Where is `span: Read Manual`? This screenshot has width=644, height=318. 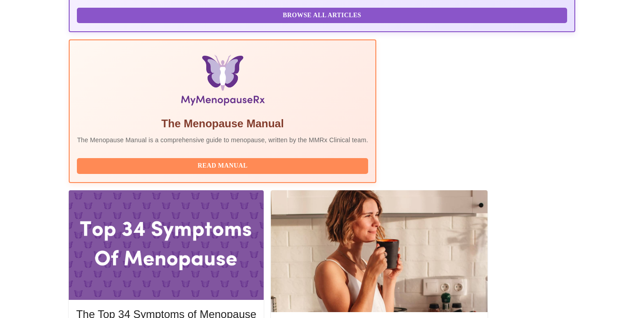
span: Read Manual is located at coordinates (222, 166).